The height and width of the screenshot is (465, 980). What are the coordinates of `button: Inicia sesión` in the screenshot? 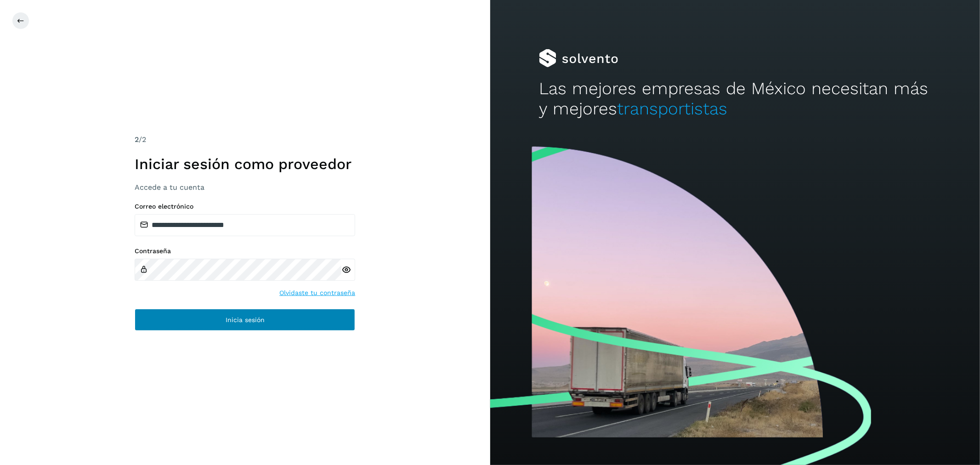 It's located at (245, 320).